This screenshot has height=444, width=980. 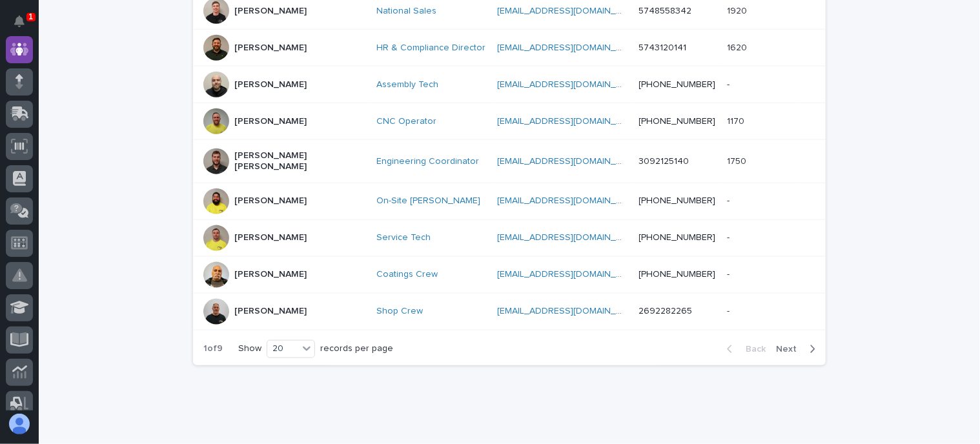 I want to click on button: Notifications, so click(x=20, y=22).